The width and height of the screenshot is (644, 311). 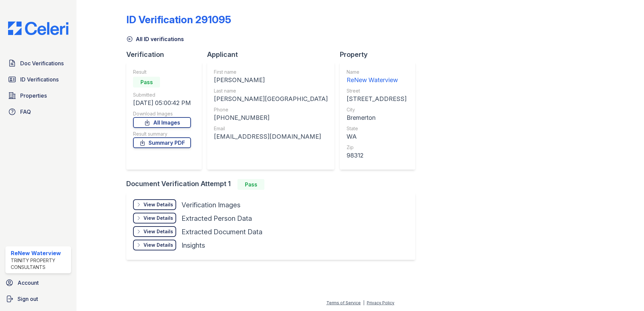 What do you see at coordinates (376, 72) in the screenshot?
I see `div: Name` at bounding box center [376, 72].